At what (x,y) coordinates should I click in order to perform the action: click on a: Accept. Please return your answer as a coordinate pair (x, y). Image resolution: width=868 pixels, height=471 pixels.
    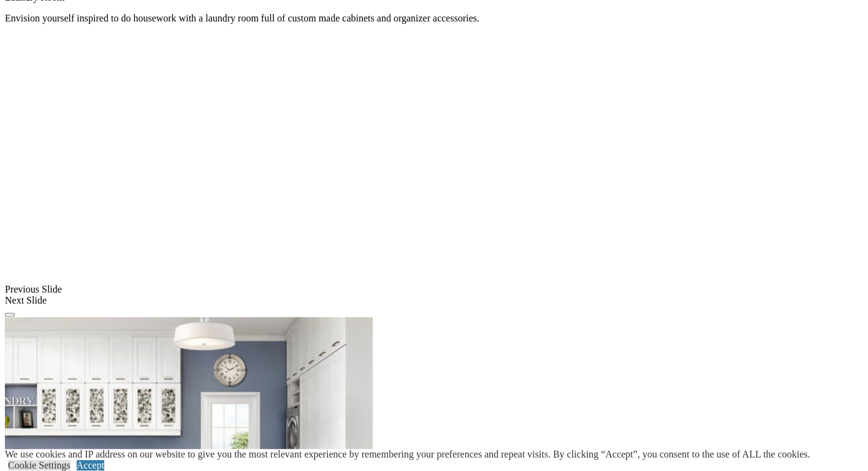
    Looking at the image, I should click on (90, 465).